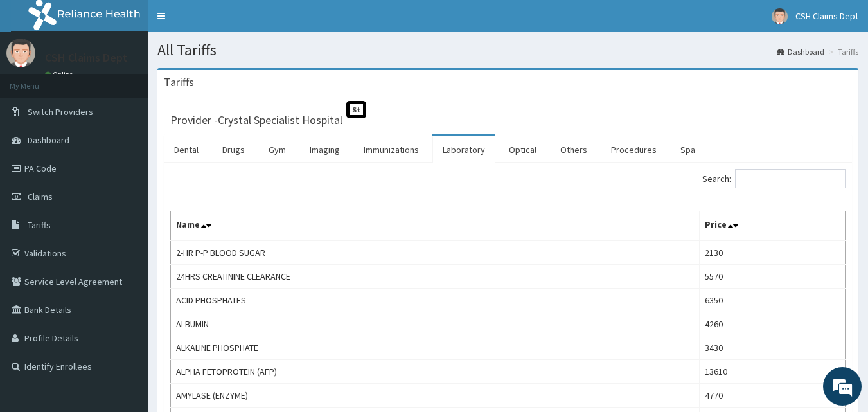  What do you see at coordinates (435, 226) in the screenshot?
I see `th: Name` at bounding box center [435, 226].